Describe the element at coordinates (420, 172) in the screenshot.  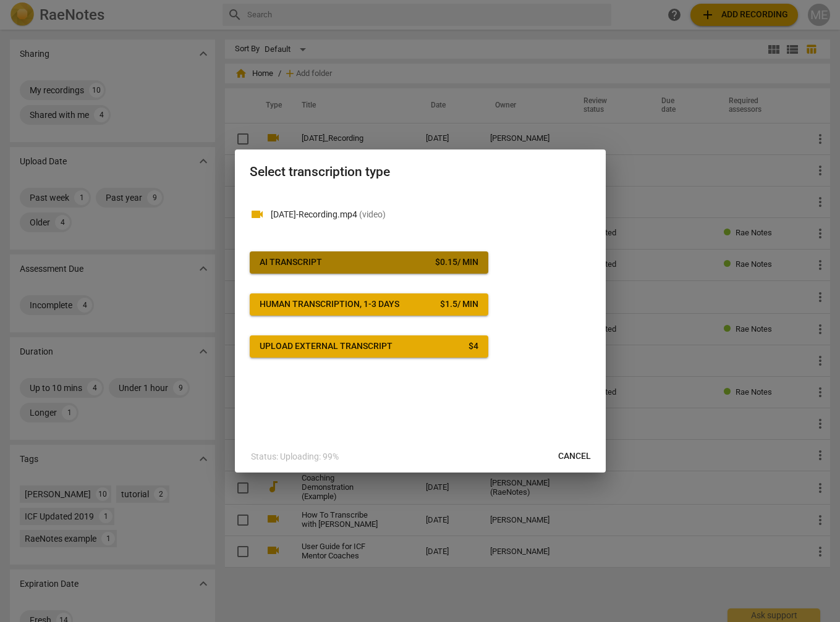
I see `h2: Select transcription type` at that location.